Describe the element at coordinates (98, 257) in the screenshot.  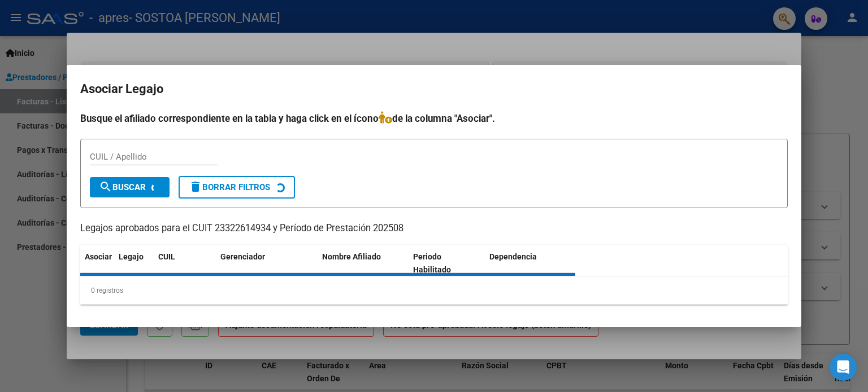
I see `span: Asociar` at that location.